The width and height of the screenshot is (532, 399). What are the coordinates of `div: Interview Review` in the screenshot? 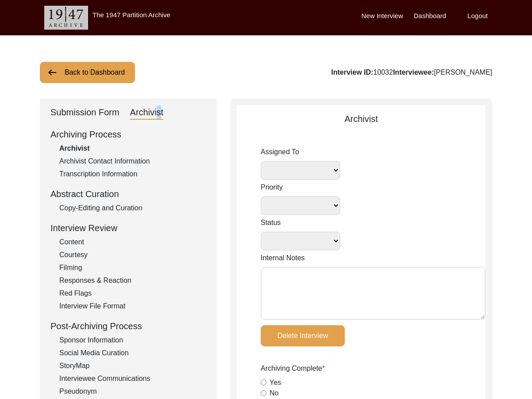 It's located at (128, 228).